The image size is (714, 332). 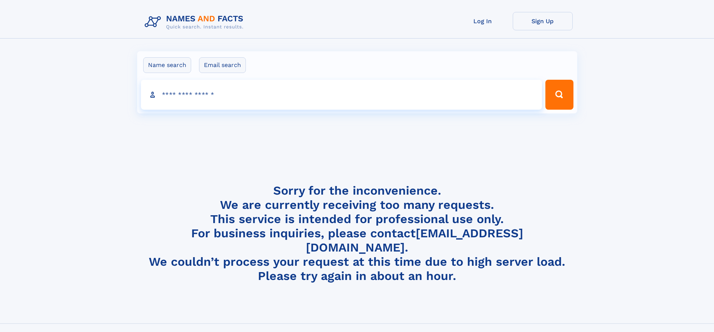 I want to click on a: Log In, so click(x=483, y=21).